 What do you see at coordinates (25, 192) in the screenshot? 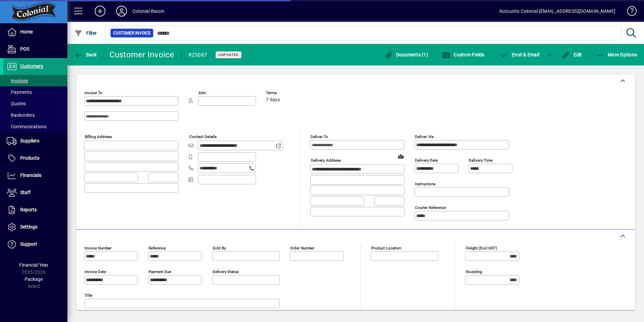
I see `span: Staff` at bounding box center [25, 192].